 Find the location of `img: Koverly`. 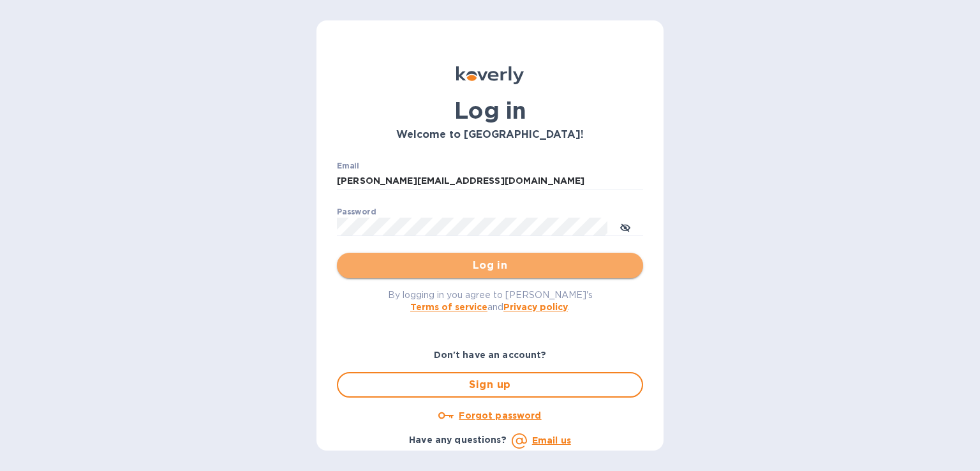

img: Koverly is located at coordinates (490, 76).